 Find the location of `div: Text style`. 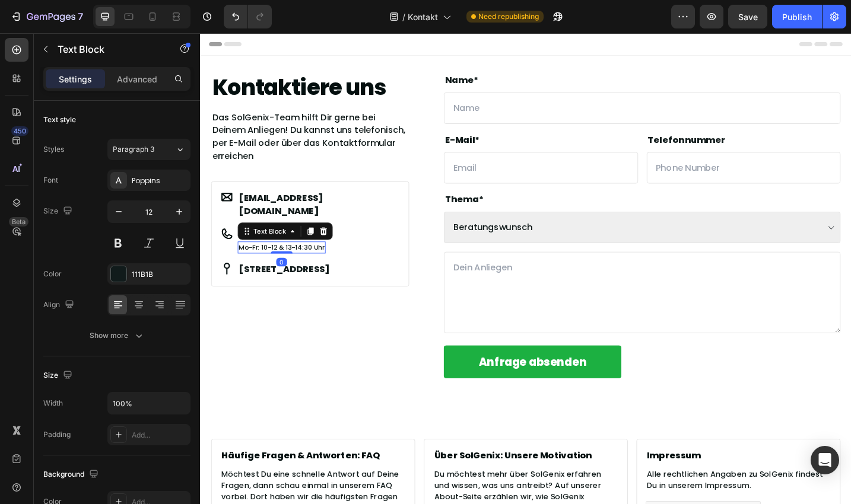

div: Text style is located at coordinates (59, 120).